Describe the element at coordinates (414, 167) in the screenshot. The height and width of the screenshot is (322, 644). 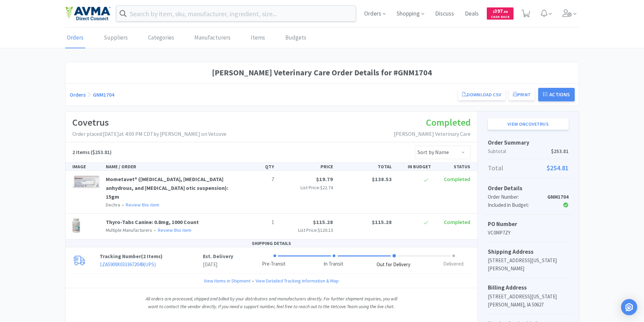
I see `div: IN BUDGET` at that location.